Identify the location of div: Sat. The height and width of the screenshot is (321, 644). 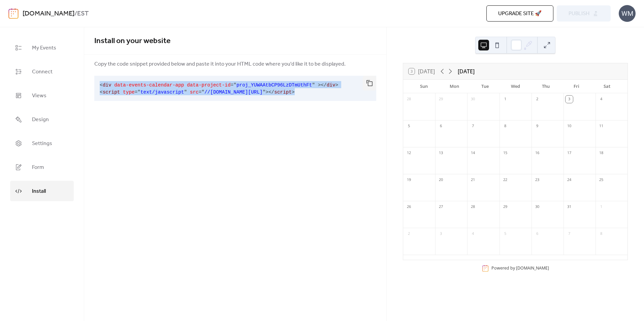
(606, 87).